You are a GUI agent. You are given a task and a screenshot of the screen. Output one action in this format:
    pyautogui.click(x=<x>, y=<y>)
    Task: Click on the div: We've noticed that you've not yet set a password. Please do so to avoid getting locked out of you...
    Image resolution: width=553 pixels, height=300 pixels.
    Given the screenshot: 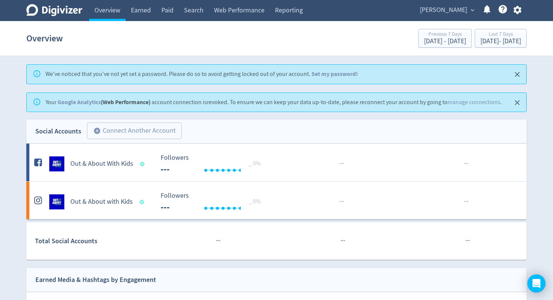 What is the action you would take?
    pyautogui.click(x=202, y=74)
    